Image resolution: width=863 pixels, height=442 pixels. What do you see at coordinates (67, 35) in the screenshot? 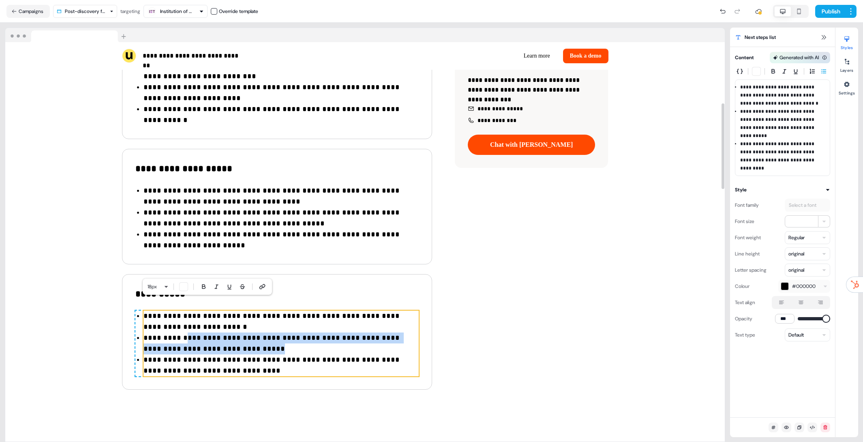
I see `img: Browser topbar` at bounding box center [67, 35].